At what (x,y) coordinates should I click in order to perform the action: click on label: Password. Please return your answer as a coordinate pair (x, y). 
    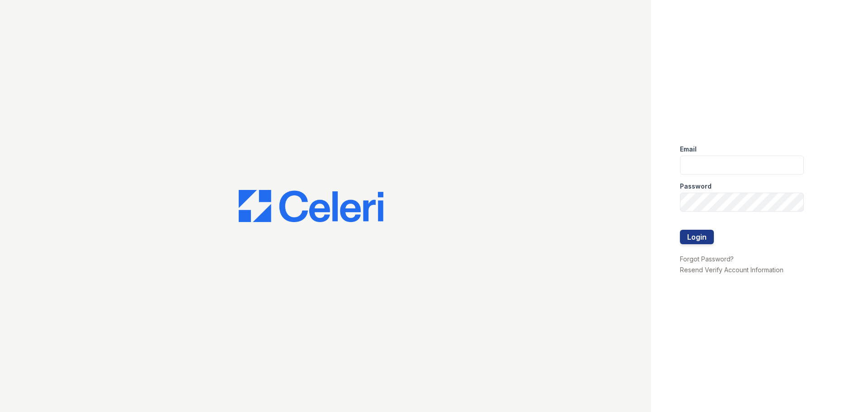
    Looking at the image, I should click on (695, 186).